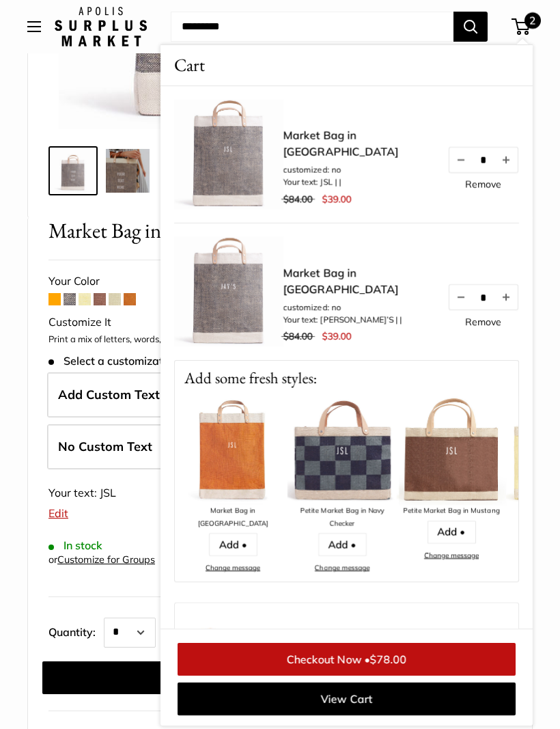 This screenshot has width=560, height=729. I want to click on a: description_Our first every Chambray Jute bag..., so click(127, 170).